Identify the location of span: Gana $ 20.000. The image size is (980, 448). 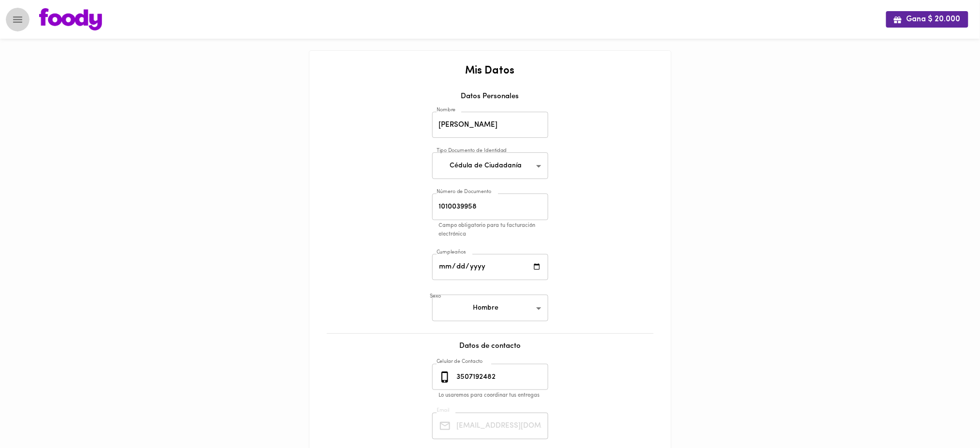
(927, 19).